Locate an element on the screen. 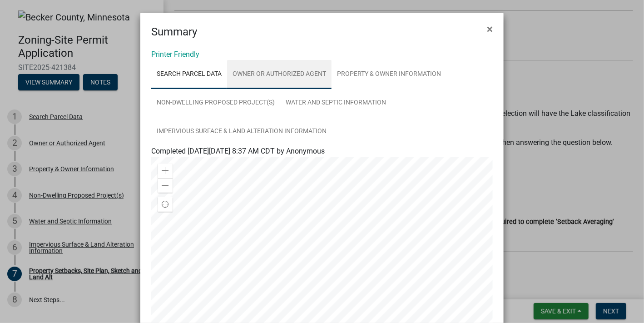 Image resolution: width=644 pixels, height=323 pixels. a: Water and Septic Information is located at coordinates (335, 103).